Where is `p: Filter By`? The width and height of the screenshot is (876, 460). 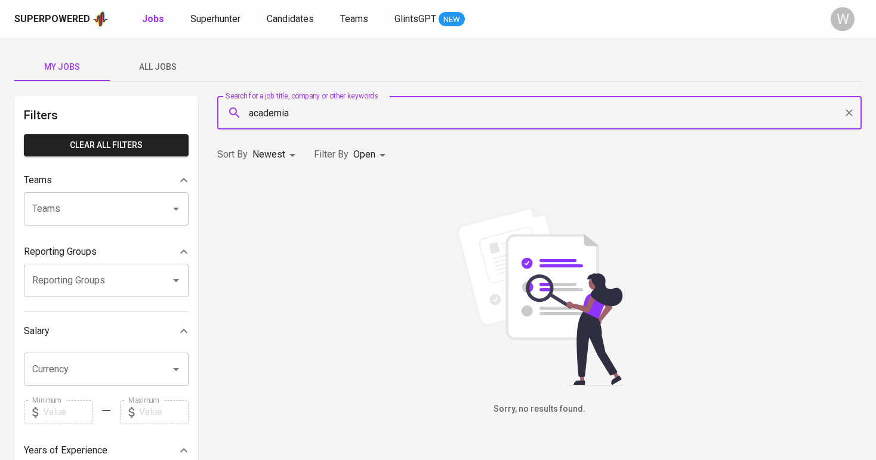 p: Filter By is located at coordinates (331, 155).